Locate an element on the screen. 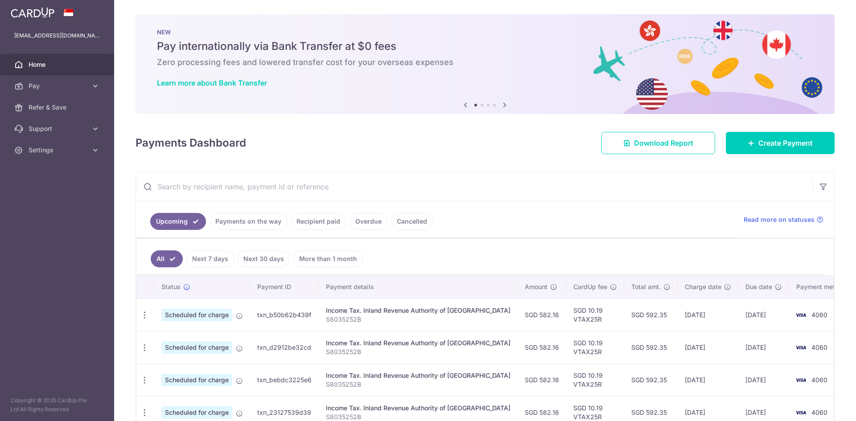 The image size is (856, 421). a: Overdue is located at coordinates (368, 221).